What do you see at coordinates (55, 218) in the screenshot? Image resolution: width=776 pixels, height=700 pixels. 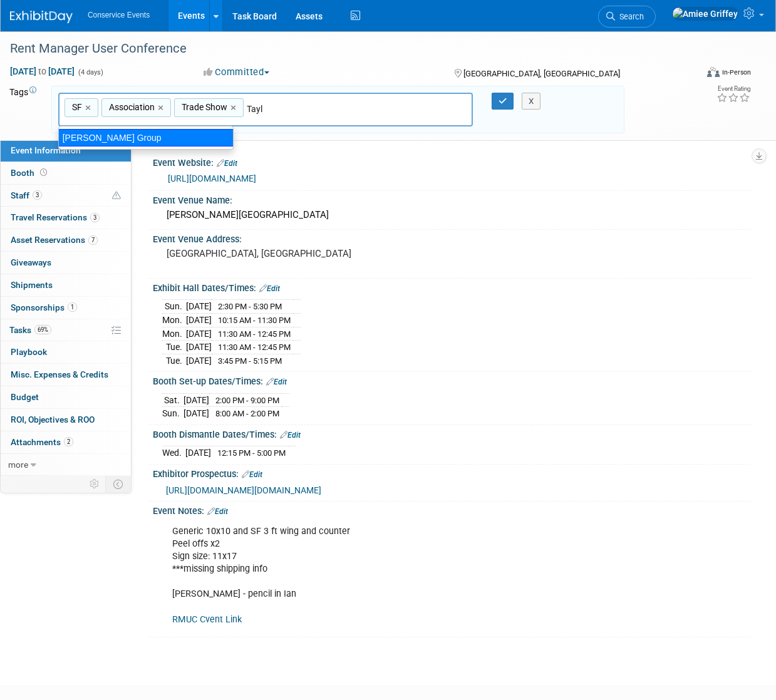 I see `span: Travel Reservations` at bounding box center [55, 218].